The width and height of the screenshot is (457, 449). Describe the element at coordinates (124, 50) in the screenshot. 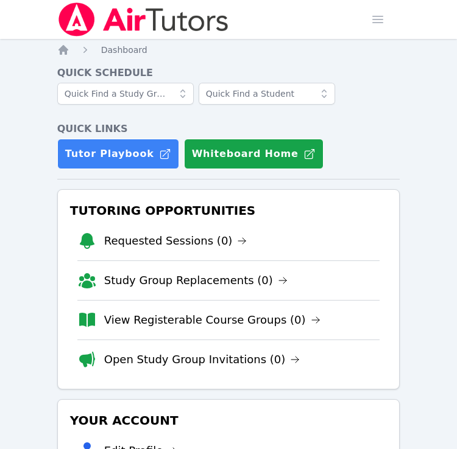

I see `span: Dashboard` at that location.